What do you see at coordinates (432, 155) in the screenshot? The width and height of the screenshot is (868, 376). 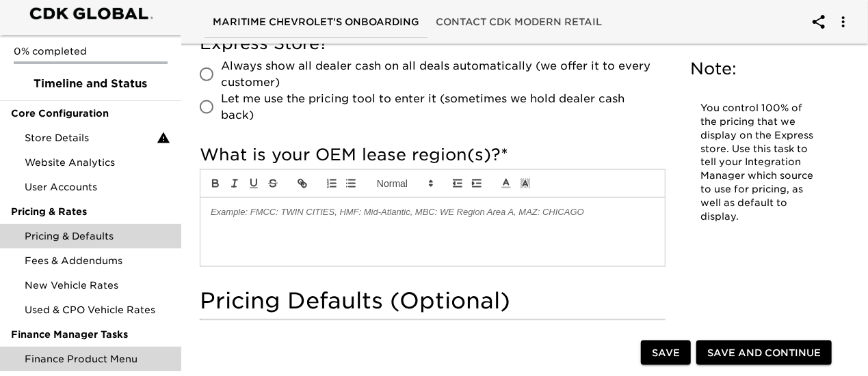 I see `h5: What is your OEM lease region(s)?` at bounding box center [432, 155].